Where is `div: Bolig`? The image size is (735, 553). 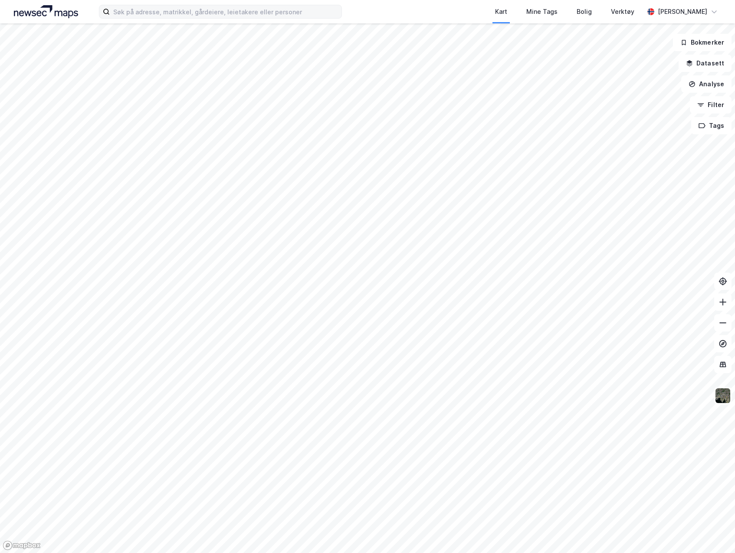 div: Bolig is located at coordinates (584, 12).